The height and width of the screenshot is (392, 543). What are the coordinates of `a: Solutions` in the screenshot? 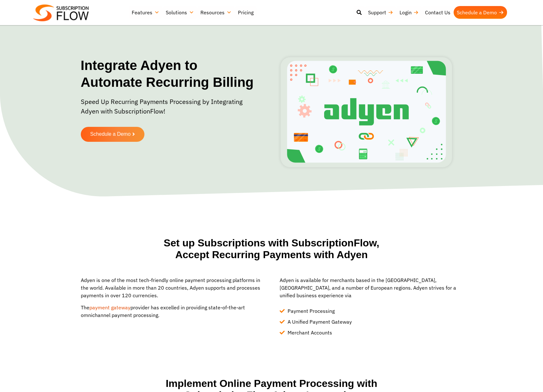 It's located at (180, 13).